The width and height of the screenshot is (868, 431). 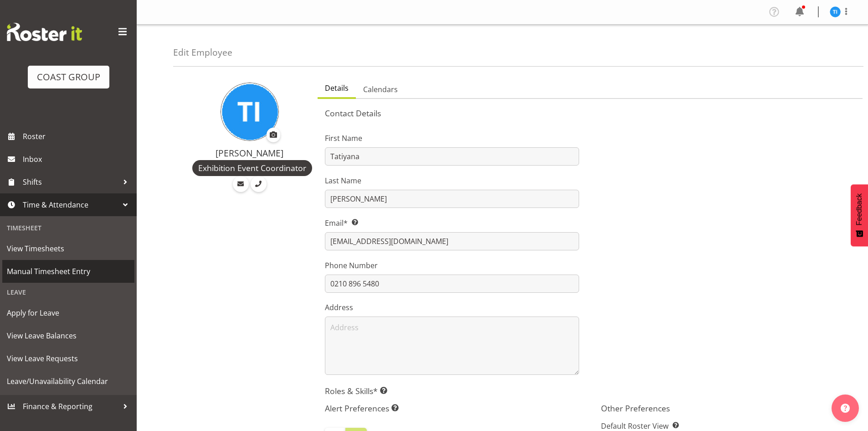 What do you see at coordinates (337, 88) in the screenshot?
I see `span: Details` at bounding box center [337, 88].